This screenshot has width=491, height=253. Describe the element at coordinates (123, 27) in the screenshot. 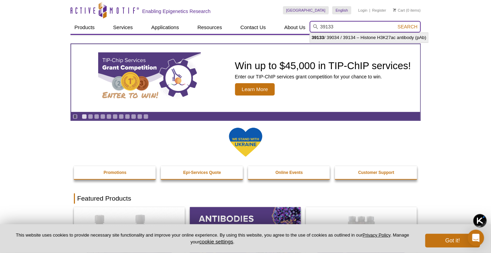

I see `a: Services` at that location.